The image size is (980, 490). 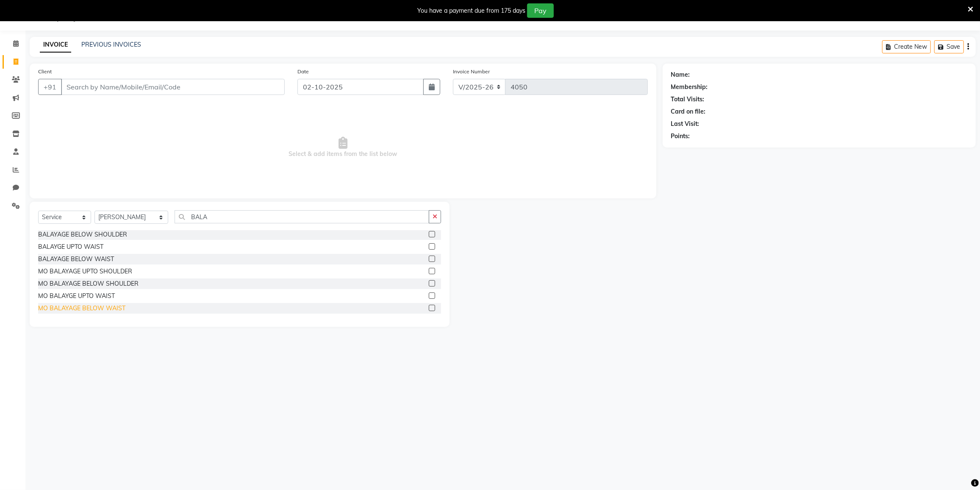 I want to click on div: Name:, so click(x=681, y=75).